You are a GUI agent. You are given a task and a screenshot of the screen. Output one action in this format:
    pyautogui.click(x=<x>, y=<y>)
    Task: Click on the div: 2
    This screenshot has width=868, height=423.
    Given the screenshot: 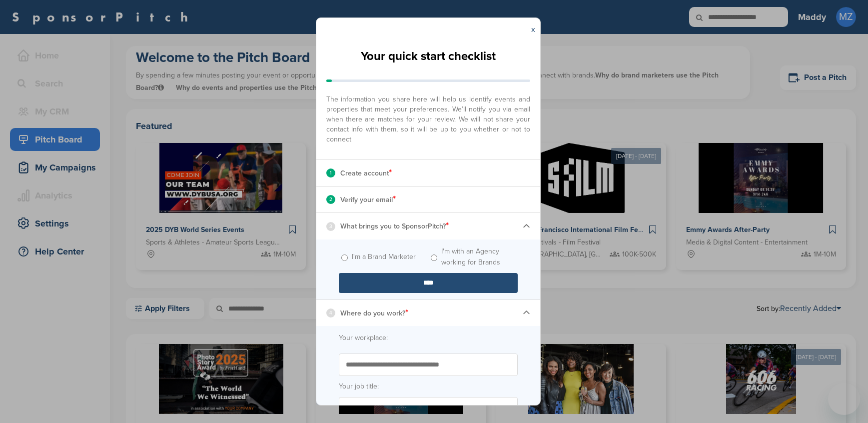 What is the action you would take?
    pyautogui.click(x=331, y=200)
    